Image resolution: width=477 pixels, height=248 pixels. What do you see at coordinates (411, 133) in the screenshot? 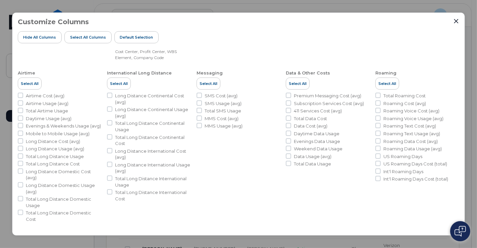
I see `span: Roaming Text Usage (avg)` at bounding box center [411, 133].